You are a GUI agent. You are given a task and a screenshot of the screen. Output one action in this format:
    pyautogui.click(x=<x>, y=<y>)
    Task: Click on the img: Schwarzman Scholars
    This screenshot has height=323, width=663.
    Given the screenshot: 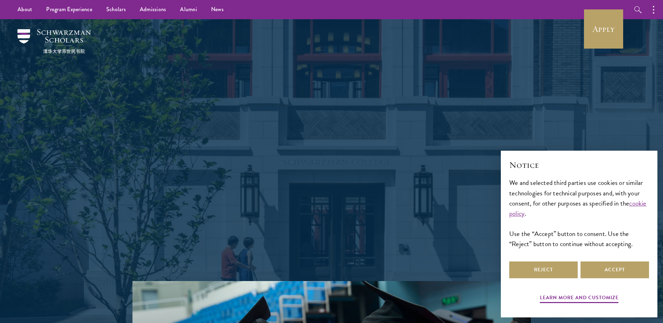 What is the action you would take?
    pyautogui.click(x=54, y=41)
    